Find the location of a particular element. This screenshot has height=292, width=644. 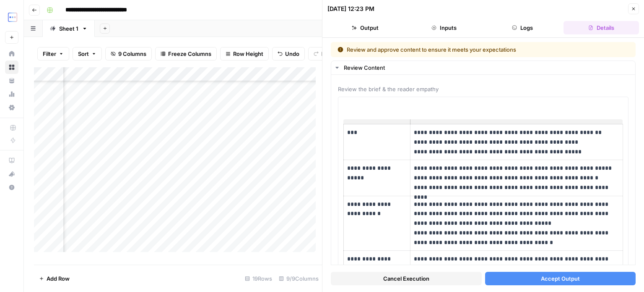

button: Add Row is located at coordinates (54, 278).